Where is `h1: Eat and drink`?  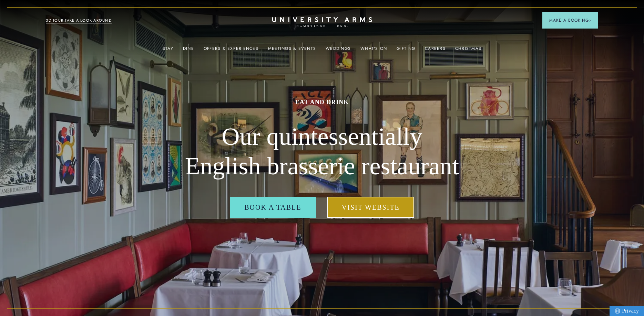 h1: Eat and drink is located at coordinates (322, 102).